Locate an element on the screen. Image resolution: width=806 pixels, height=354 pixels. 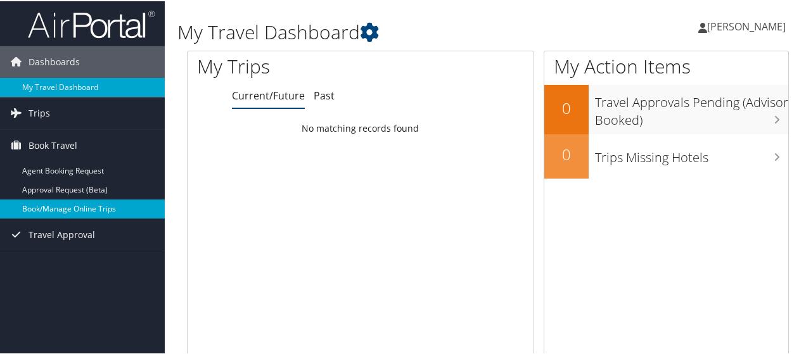
a: 0Travel Approvals Pending (Advisor Booked) is located at coordinates (666, 108).